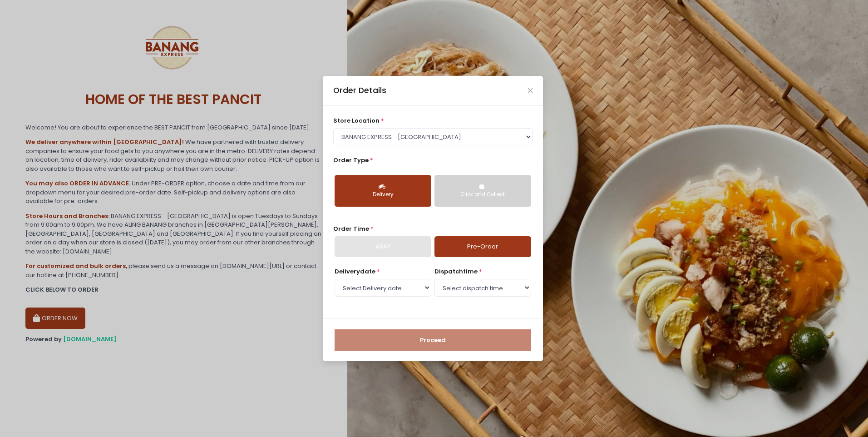 Image resolution: width=868 pixels, height=437 pixels. I want to click on button: Click and Collect, so click(483, 191).